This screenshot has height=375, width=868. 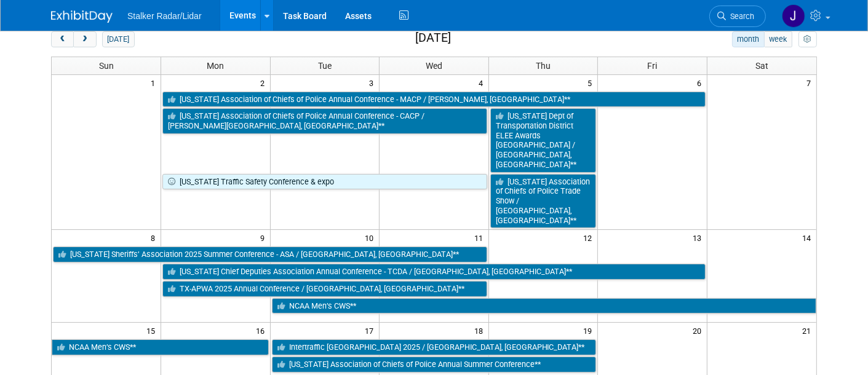 I want to click on span: 6, so click(x=702, y=82).